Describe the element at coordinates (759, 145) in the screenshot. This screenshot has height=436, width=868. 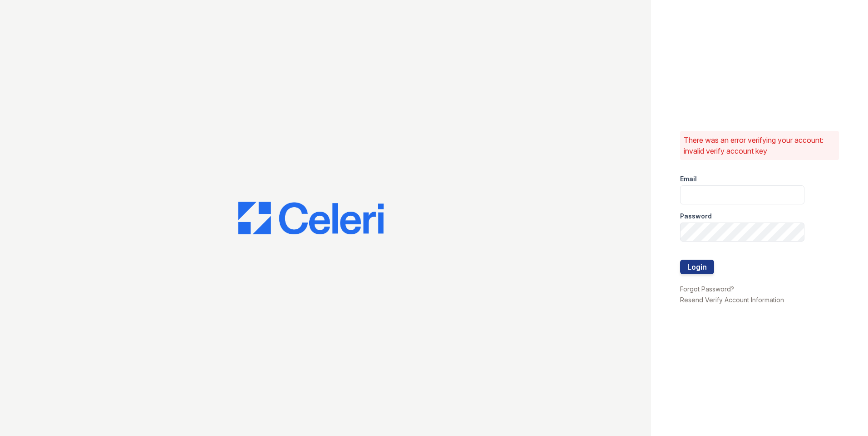
I see `p: There was an error verifying your account: invalid verify account key` at that location.